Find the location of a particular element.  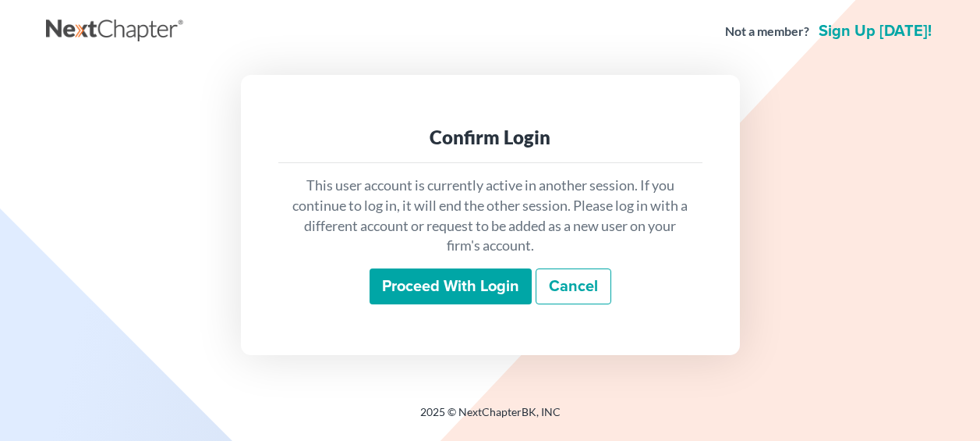

div: 2025 © NextChapterBK, INC is located at coordinates (490, 419).